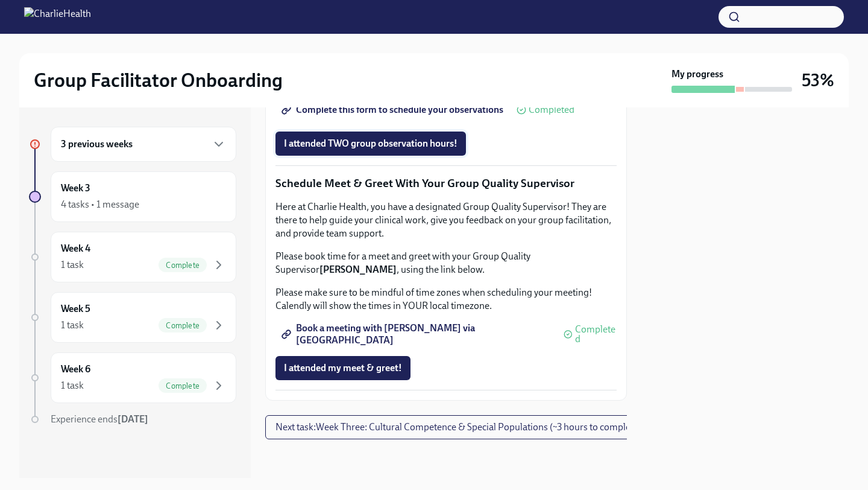  Describe the element at coordinates (144, 144) in the screenshot. I see `div: 3 previous weeks` at that location.